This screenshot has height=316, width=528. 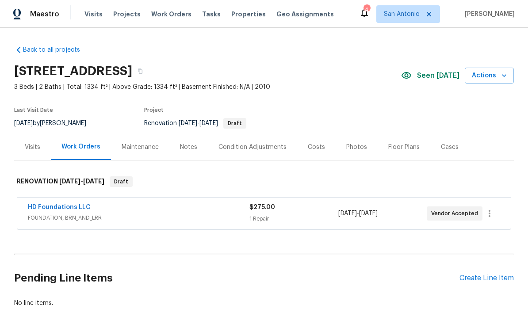 I want to click on span: Tasks, so click(x=212, y=14).